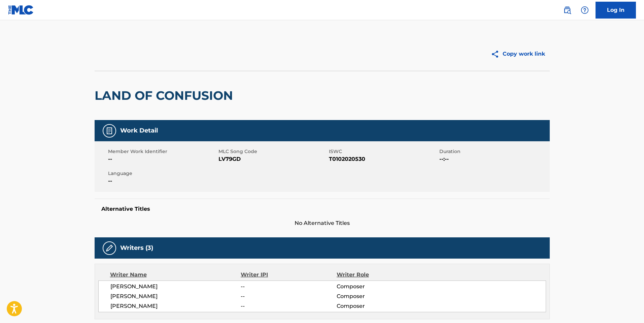 Image resolution: width=644 pixels, height=323 pixels. What do you see at coordinates (137, 247) in the screenshot?
I see `h5: Writers (3)` at bounding box center [137, 247].